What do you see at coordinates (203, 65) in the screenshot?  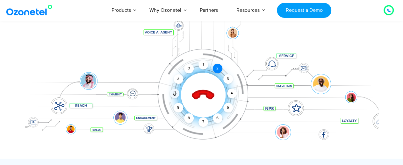 I see `div: 1` at bounding box center [203, 65].